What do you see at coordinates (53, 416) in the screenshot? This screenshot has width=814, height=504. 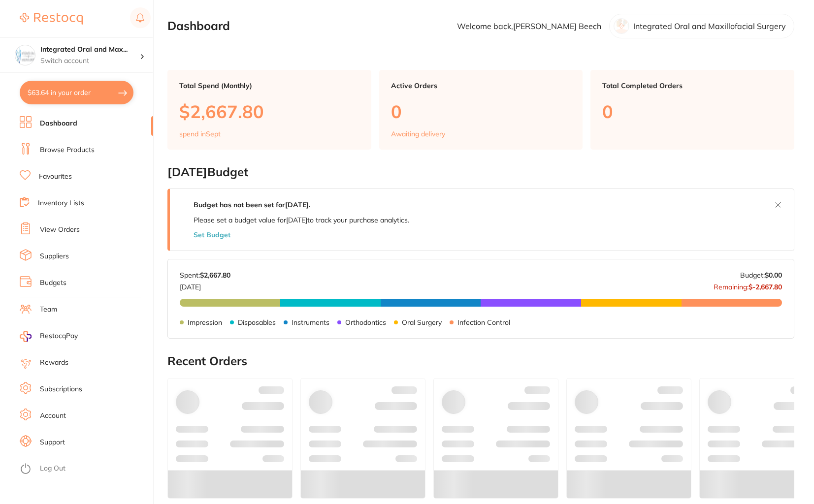 I see `a: Account` at bounding box center [53, 416].